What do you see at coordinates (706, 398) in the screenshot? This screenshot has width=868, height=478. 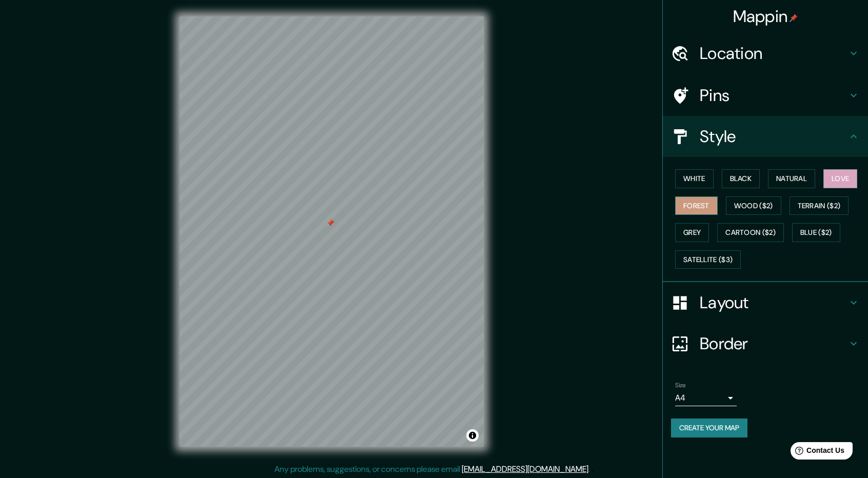 I see `div: A4` at bounding box center [706, 398].